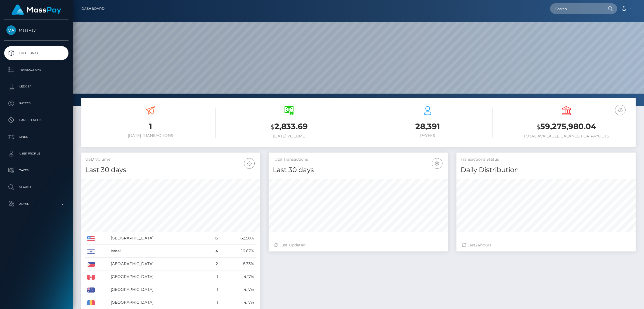 Image resolution: width=644 pixels, height=309 pixels. I want to click on p: Dashboard, so click(37, 53).